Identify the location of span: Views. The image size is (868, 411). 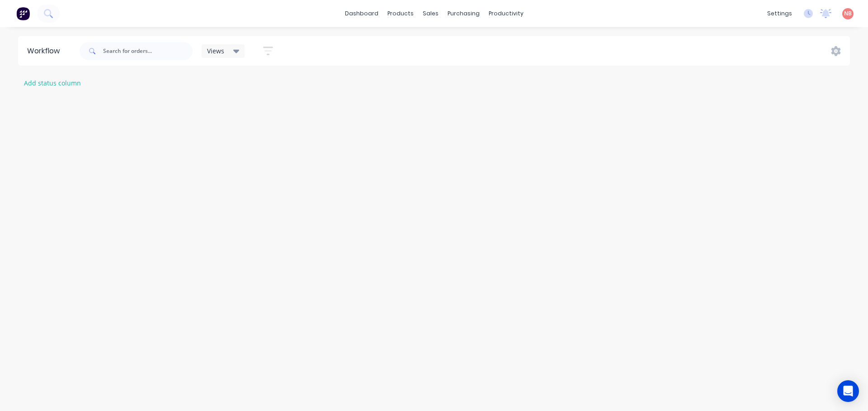
(216, 50).